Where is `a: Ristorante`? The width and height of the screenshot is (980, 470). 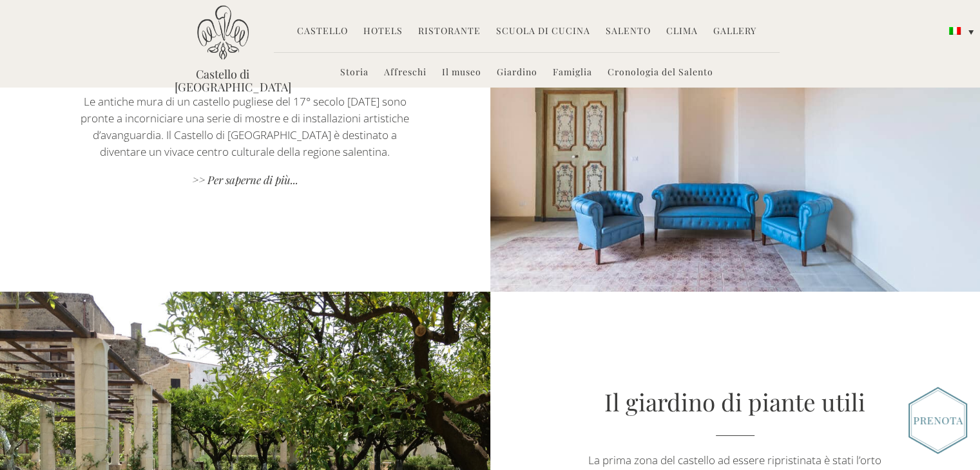
a: Ristorante is located at coordinates (449, 32).